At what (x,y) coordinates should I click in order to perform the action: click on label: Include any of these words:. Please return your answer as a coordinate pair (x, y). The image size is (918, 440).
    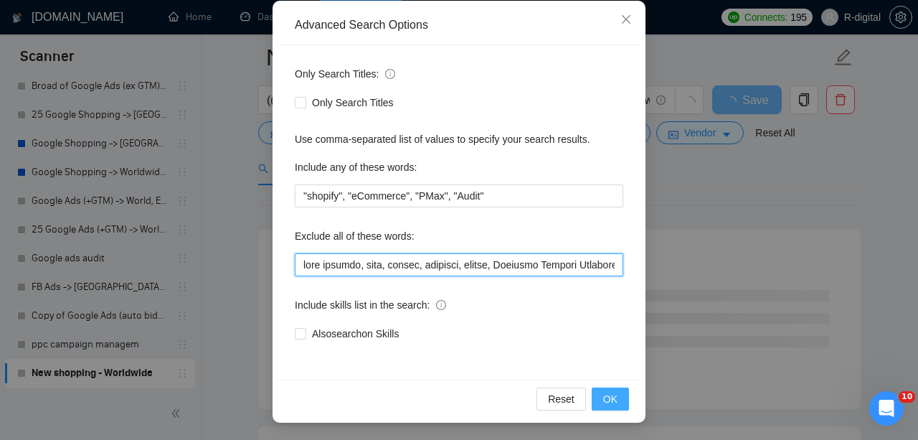
    Looking at the image, I should click on (356, 167).